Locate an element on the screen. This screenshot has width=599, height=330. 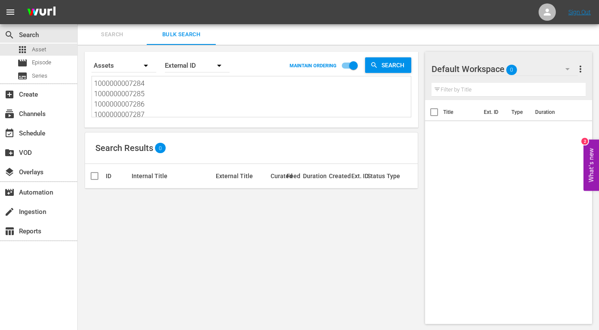
span: Ingestion is located at coordinates (9, 212).